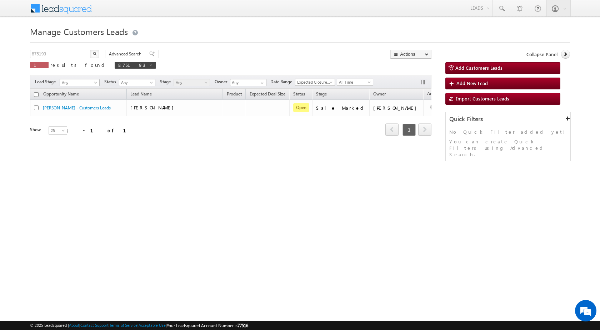 The width and height of the screenshot is (600, 330). What do you see at coordinates (314, 82) in the screenshot?
I see `span: Expected Closure Date` at bounding box center [314, 82].